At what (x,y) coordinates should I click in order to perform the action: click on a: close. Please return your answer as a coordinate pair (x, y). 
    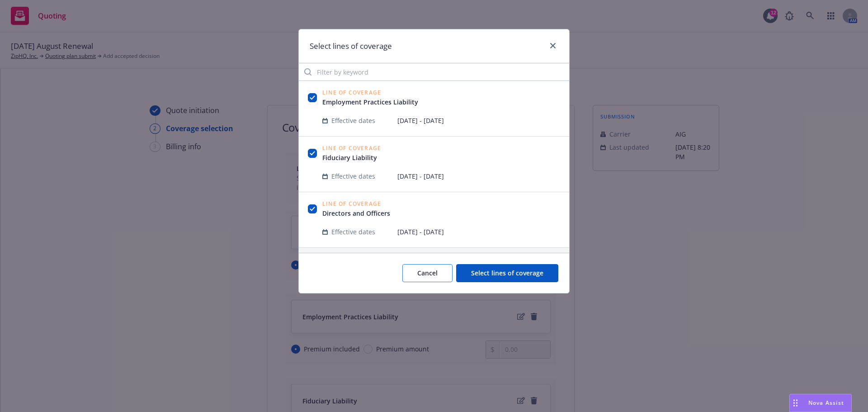
    Looking at the image, I should click on (553, 46).